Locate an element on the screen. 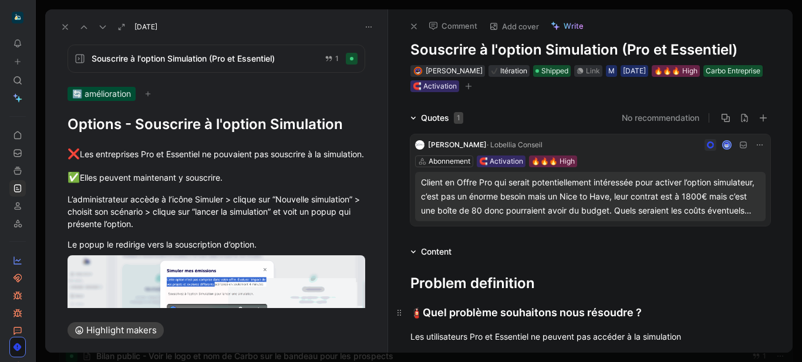 The image size is (802, 362). div: ✔️Itération is located at coordinates (509, 71).